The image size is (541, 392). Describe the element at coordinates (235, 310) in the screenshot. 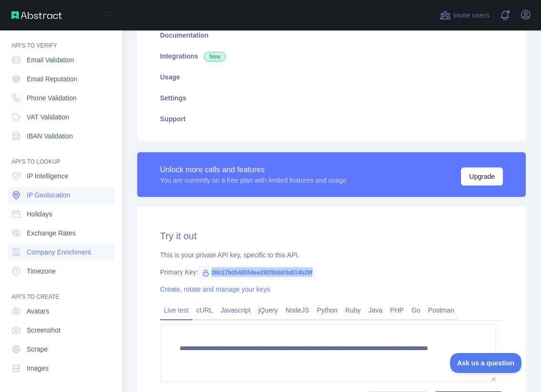

I see `a: Javascript` at that location.